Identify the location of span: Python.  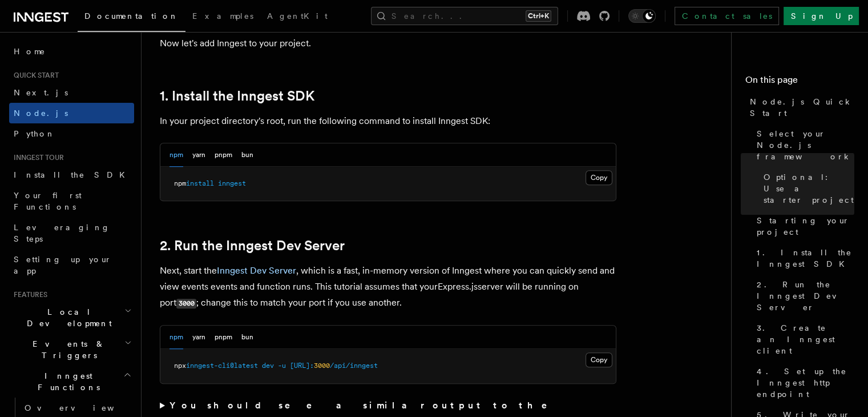
(34, 134).